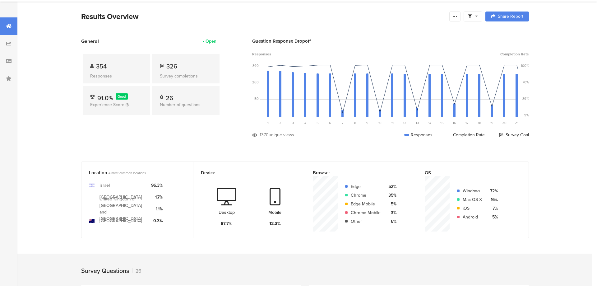 The width and height of the screenshot is (597, 286). What do you see at coordinates (104, 185) in the screenshot?
I see `div: Israel` at bounding box center [104, 185].